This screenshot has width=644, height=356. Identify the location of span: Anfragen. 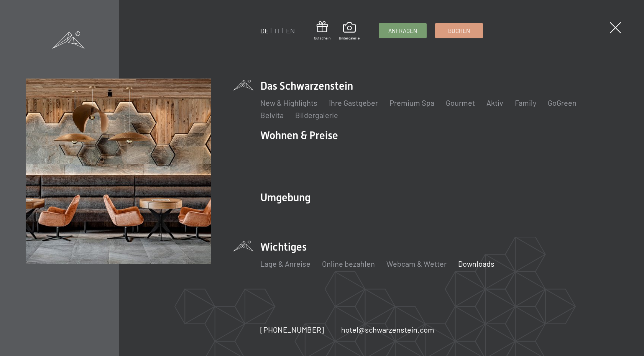
(403, 31).